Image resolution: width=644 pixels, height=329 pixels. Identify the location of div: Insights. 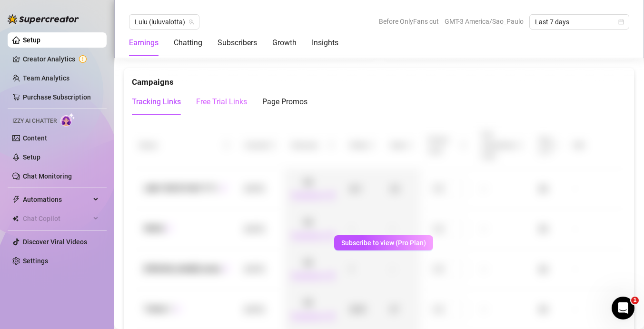
(326, 43).